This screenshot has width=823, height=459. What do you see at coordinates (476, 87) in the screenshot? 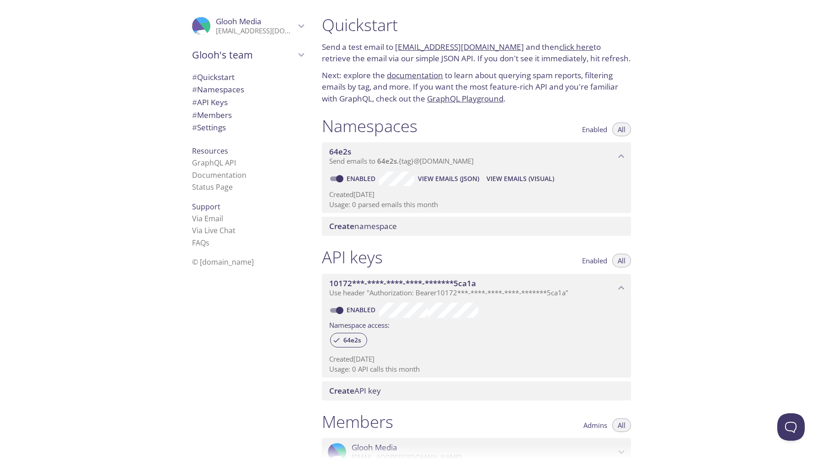
I see `p: Next: explore the to learn about querying spam reports, filtering emails by tag, and more. If you...` at bounding box center [476, 87].